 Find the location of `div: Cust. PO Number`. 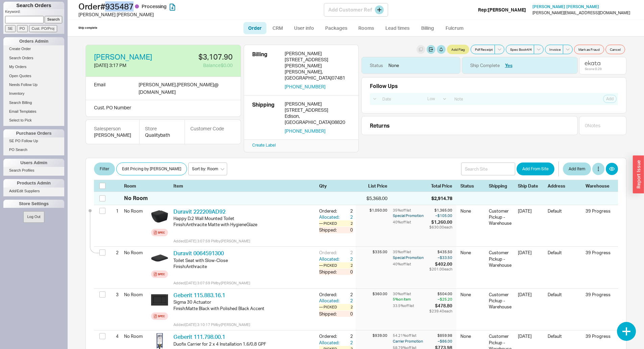

div: Cust. PO Number is located at coordinates (163, 108).